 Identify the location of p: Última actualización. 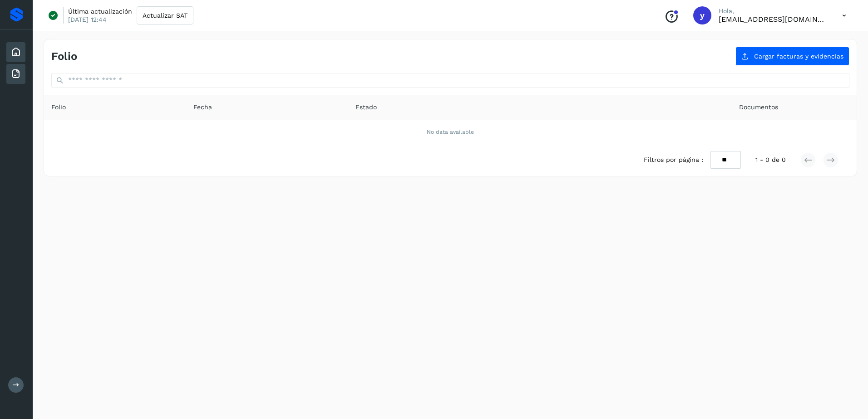
(100, 11).